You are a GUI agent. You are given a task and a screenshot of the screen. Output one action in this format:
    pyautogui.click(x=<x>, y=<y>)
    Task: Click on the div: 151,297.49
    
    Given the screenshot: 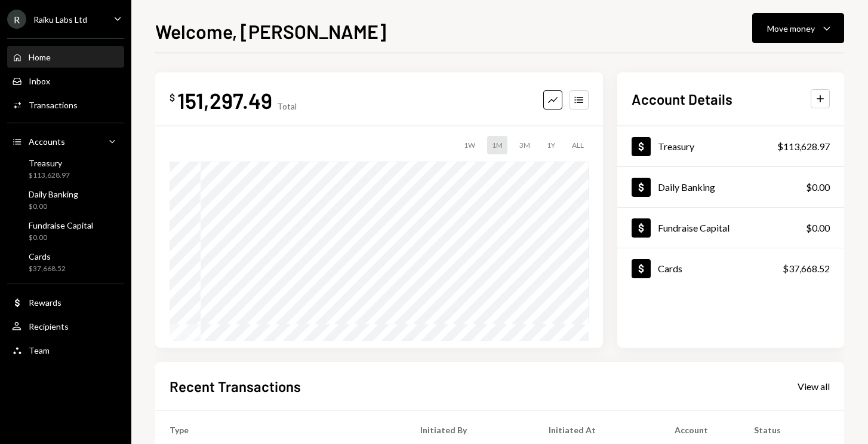 What is the action you would take?
    pyautogui.click(x=224, y=100)
    